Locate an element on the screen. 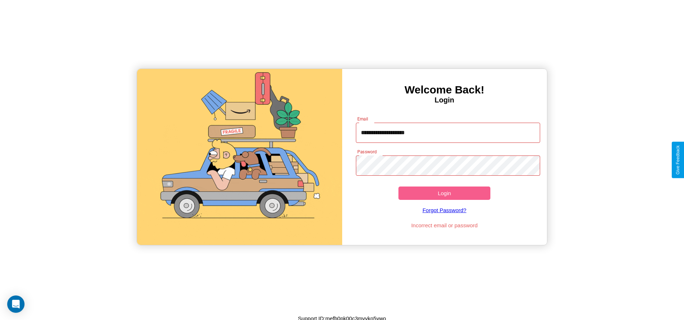 The width and height of the screenshot is (684, 320). div: Open Intercom Messenger is located at coordinates (16, 304).